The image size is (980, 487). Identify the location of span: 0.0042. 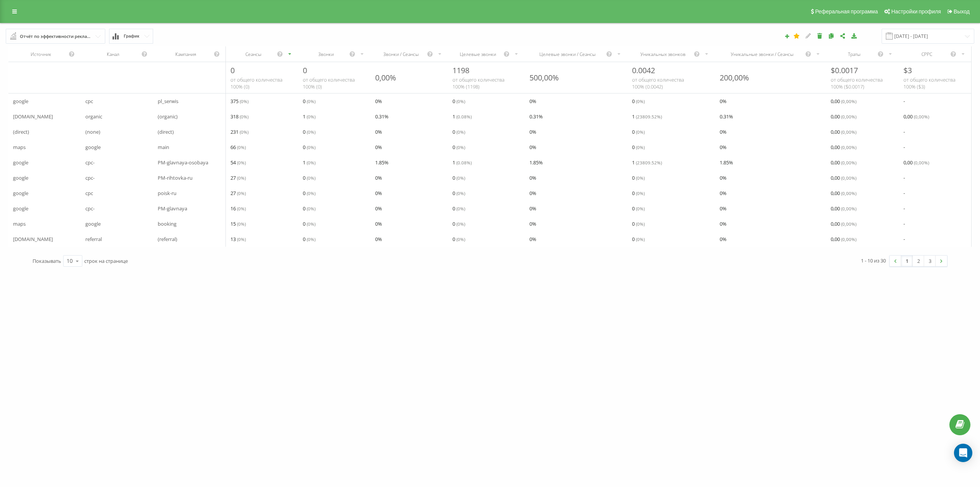
(643, 70).